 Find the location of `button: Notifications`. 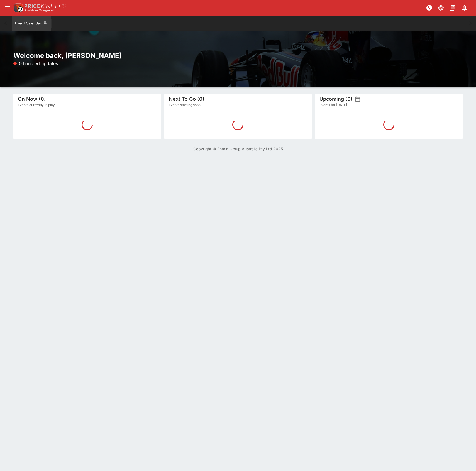

button: Notifications is located at coordinates (464, 8).